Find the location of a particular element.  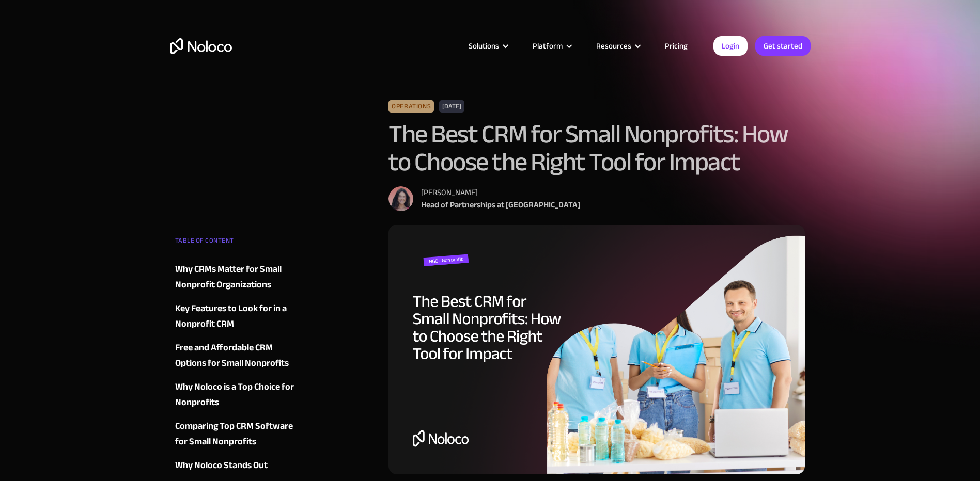

a: Why CRMs Matter for Small Nonprofit Organizations is located at coordinates (238, 277).